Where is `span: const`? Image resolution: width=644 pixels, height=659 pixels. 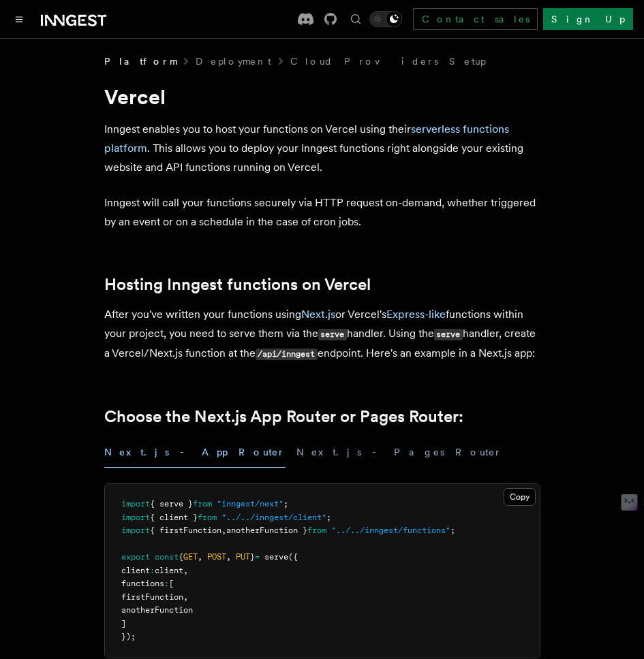 span: const is located at coordinates (166, 557).